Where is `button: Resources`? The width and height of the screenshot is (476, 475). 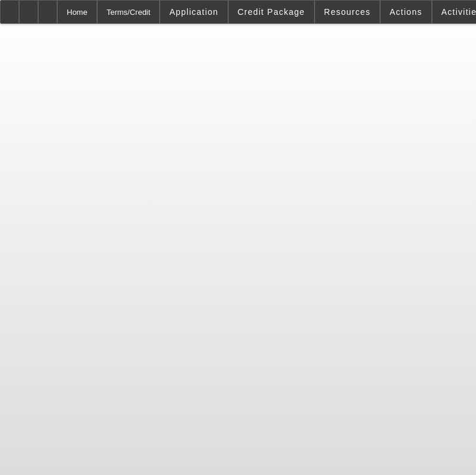 button: Resources is located at coordinates (348, 12).